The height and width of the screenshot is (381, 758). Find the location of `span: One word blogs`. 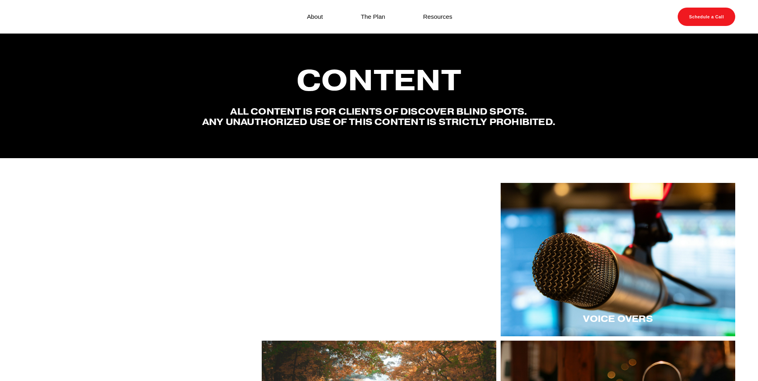

span: One word blogs is located at coordinates (379, 319).